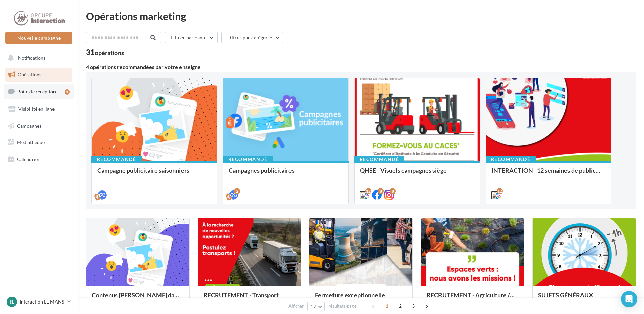 This screenshot has width=644, height=314. What do you see at coordinates (252, 38) in the screenshot?
I see `button: Filtrer par catégorie` at bounding box center [252, 38].